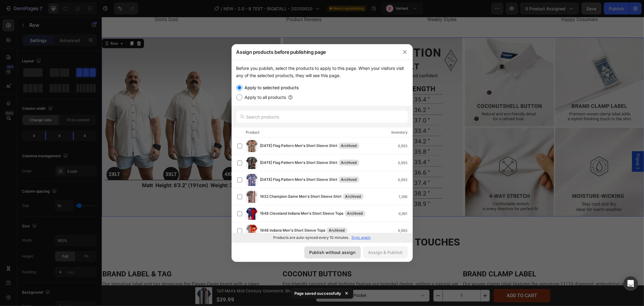  What do you see at coordinates (405, 230) in the screenshot?
I see `div: 6,983` at bounding box center [405, 230].